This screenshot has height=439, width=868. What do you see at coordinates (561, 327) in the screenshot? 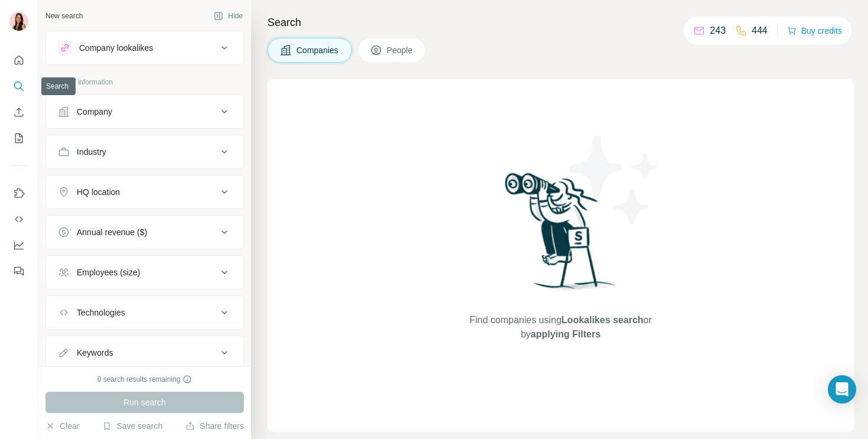
I see `span: Find companies using or by` at bounding box center [561, 327].